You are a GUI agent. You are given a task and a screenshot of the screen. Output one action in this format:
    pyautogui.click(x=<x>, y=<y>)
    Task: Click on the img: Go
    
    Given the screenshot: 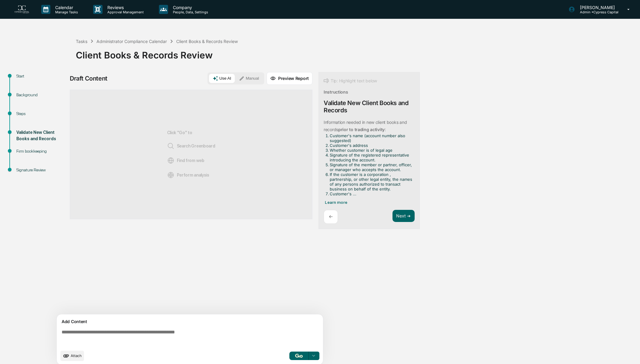 What is the action you would take?
    pyautogui.click(x=299, y=356)
    